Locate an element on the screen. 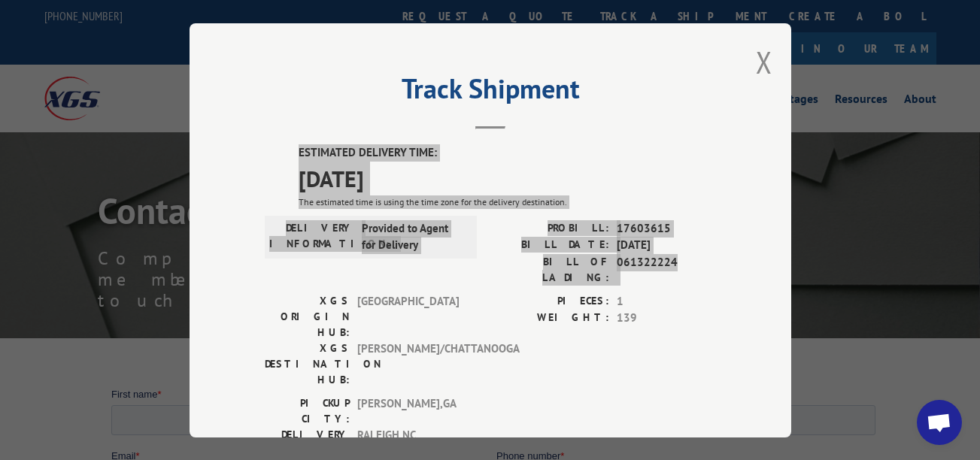 The height and width of the screenshot is (460, 980). input: Contact by Phone is located at coordinates (393, 173).